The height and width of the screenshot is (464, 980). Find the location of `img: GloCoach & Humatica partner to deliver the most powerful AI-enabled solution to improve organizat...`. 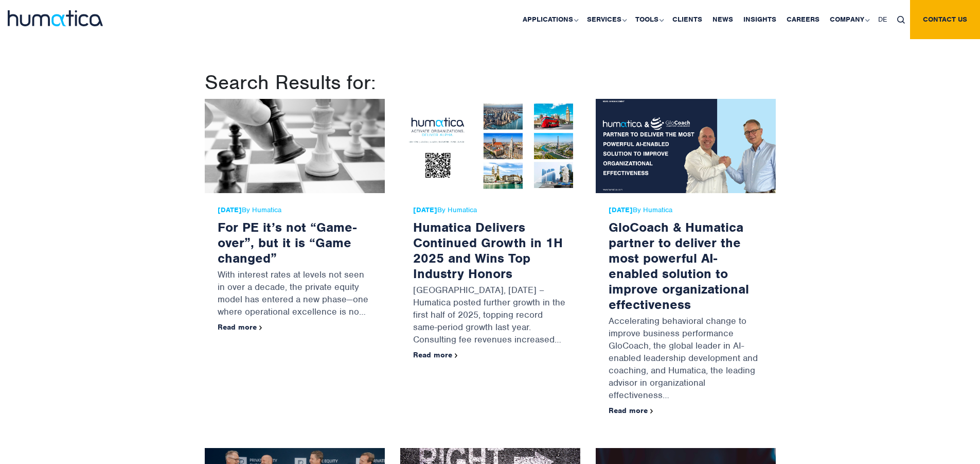

img: GloCoach & Humatica partner to deliver the most powerful AI-enabled solution to improve organizat... is located at coordinates (685, 145).